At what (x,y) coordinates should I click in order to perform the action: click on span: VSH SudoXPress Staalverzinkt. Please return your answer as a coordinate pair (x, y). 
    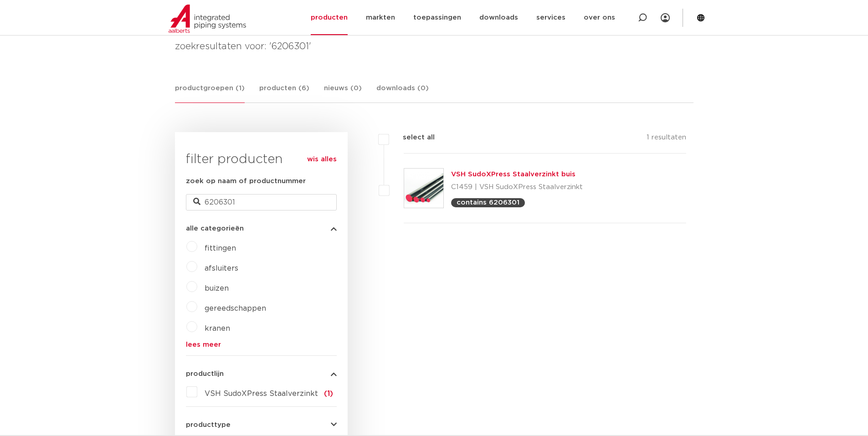
    Looking at the image, I should click on (261, 393).